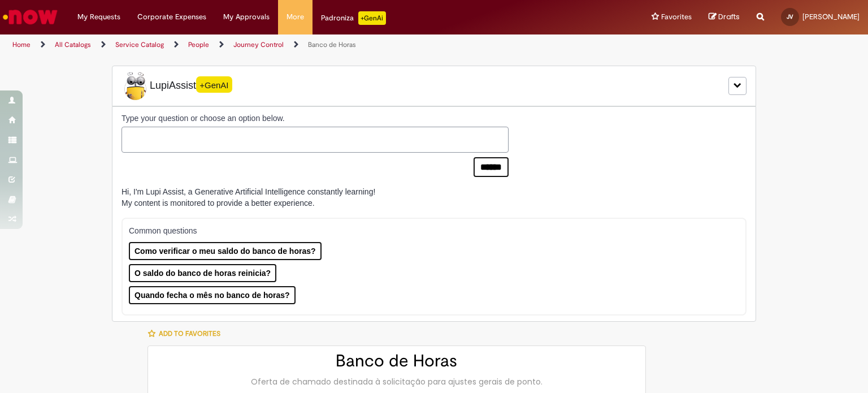 The height and width of the screenshot is (393, 868). Describe the element at coordinates (22, 44) in the screenshot. I see `a: Home` at that location.